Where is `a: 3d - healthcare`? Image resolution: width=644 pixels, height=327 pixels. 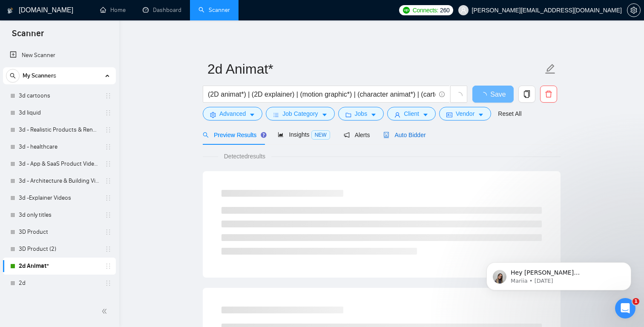
a: 3d - healthcare is located at coordinates (59, 147).